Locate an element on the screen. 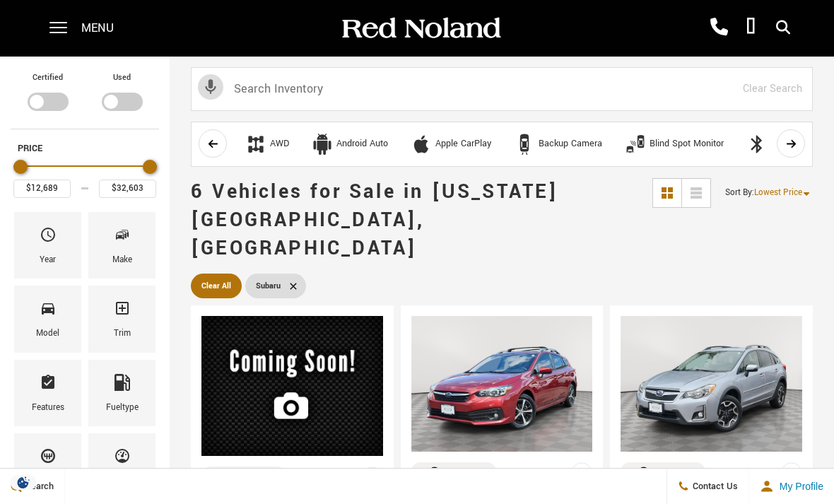 The width and height of the screenshot is (834, 504). span: My Profile is located at coordinates (799, 486).